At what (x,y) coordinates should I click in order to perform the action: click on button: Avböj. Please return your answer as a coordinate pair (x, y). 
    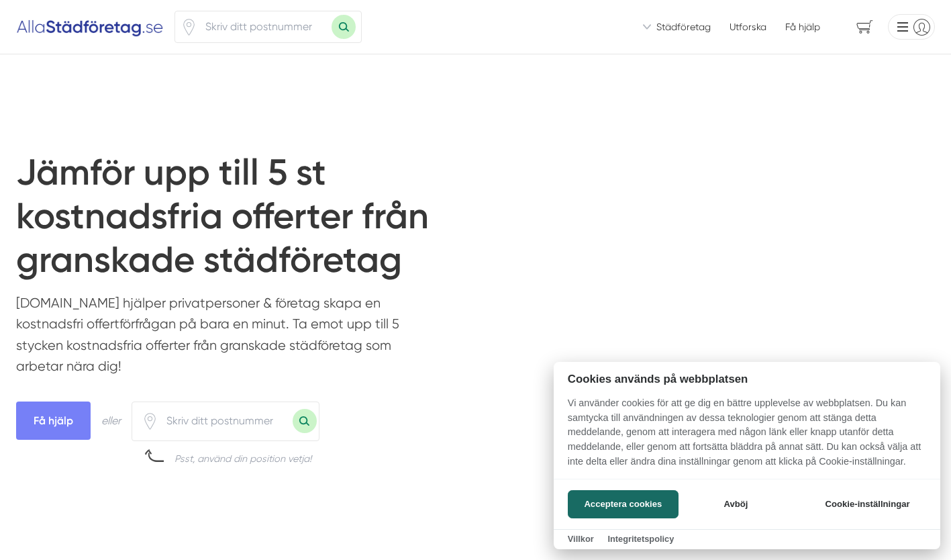
    Looking at the image, I should click on (736, 504).